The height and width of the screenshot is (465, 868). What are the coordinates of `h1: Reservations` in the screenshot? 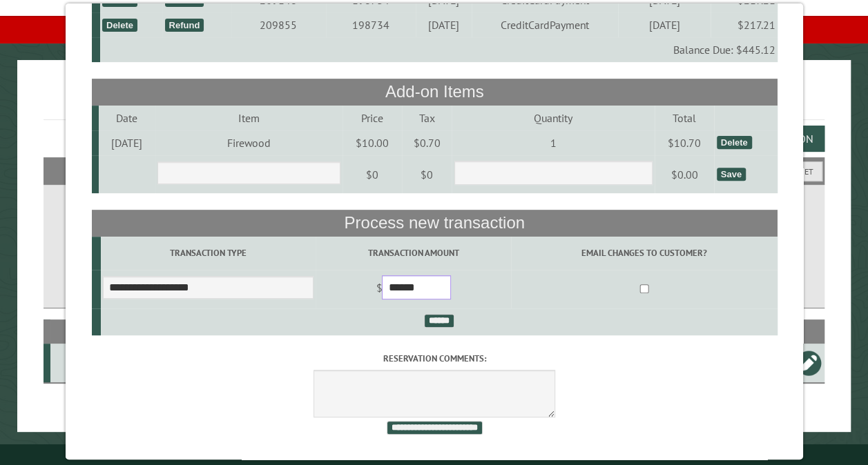 It's located at (434, 101).